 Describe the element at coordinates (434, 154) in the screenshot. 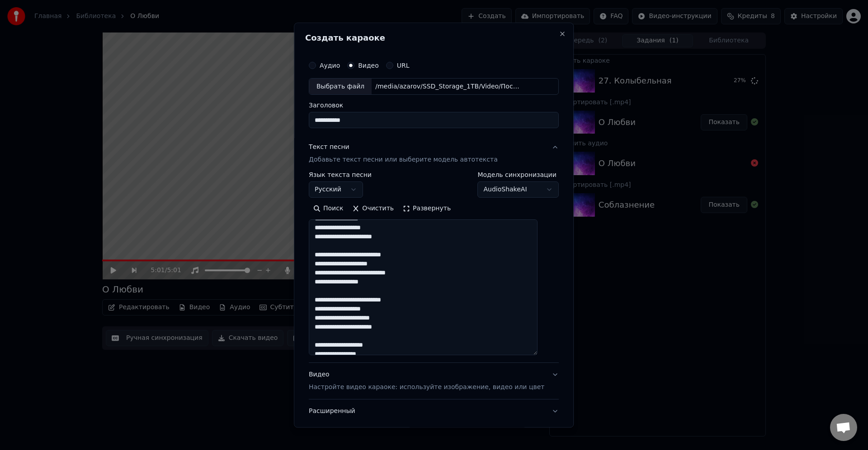

I see `button: Текст песниДобавьте текст песни или выберите модель автотекста` at that location.